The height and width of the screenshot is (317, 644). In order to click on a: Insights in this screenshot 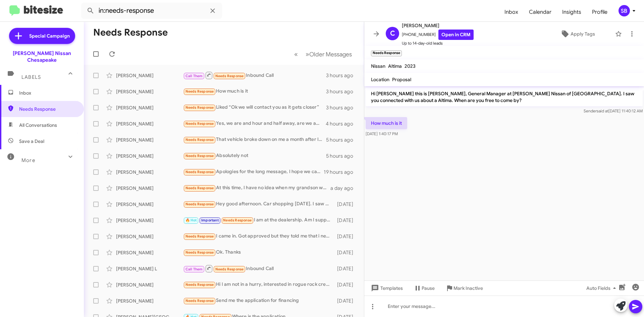, I will do `click(572, 12)`.